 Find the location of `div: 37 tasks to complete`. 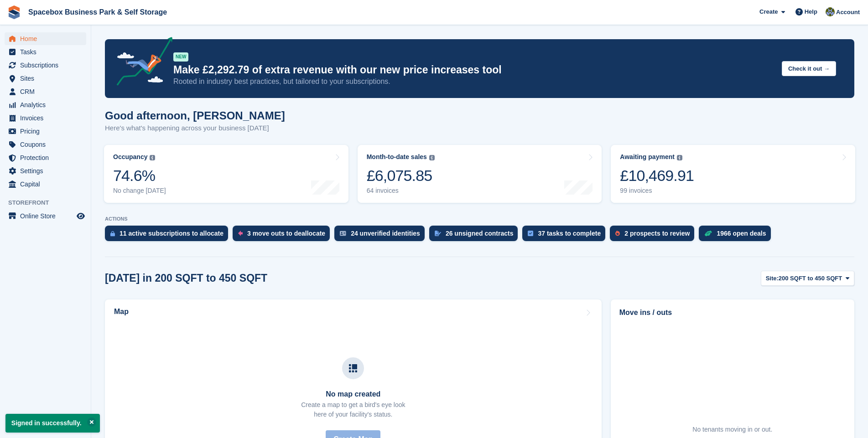

div: 37 tasks to complete is located at coordinates (569, 234).